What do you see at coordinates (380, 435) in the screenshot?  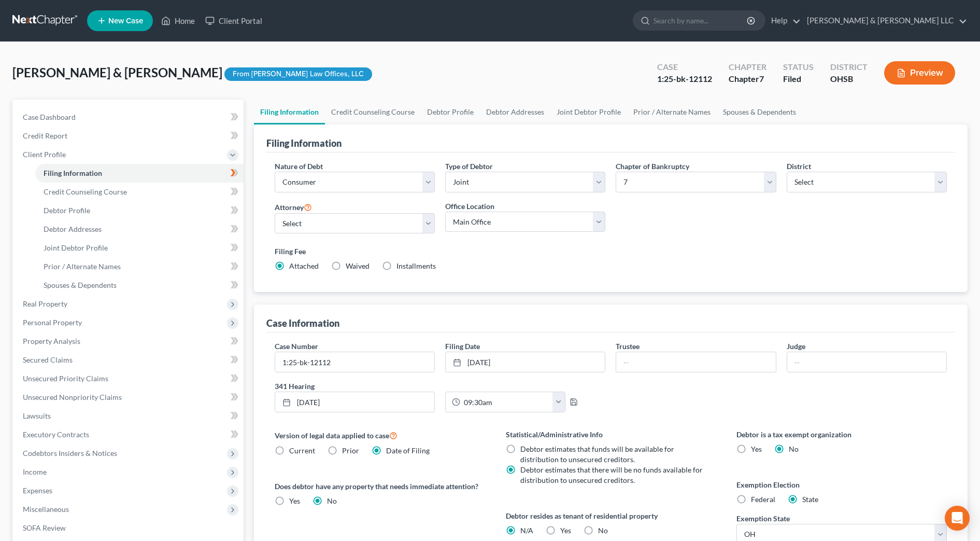 I see `label: Version of legal data applied to case` at bounding box center [380, 435].